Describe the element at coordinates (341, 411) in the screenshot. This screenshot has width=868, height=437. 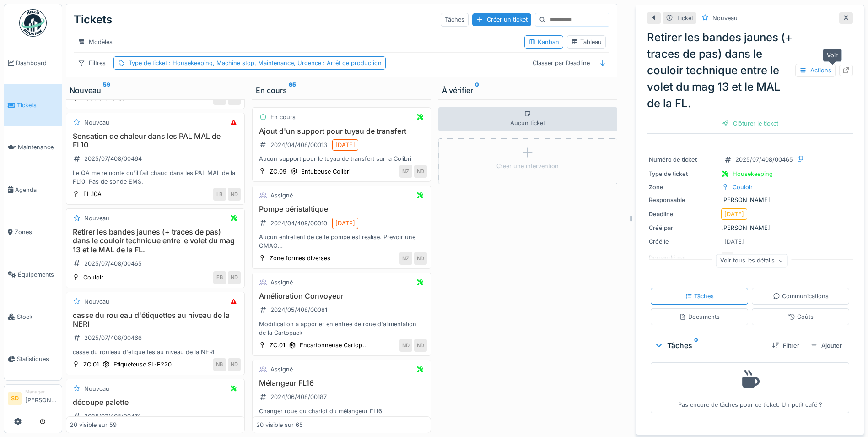
I see `div: Changer roue du chariot du mélangeur FL16` at that location.